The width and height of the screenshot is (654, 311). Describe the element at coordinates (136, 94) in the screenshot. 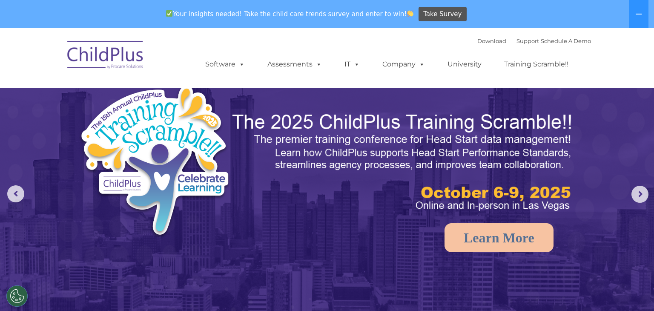

I see `span: Phone number` at that location.